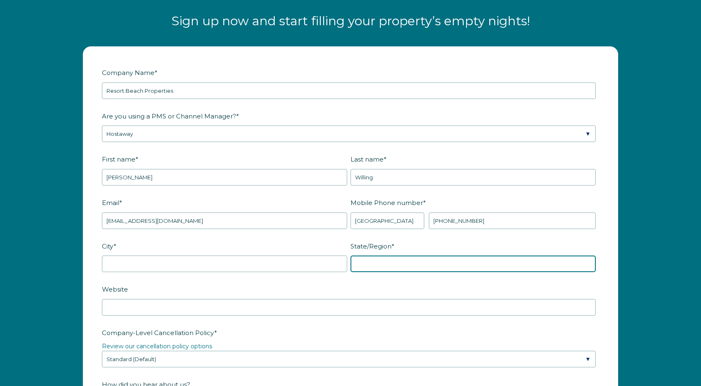 The width and height of the screenshot is (701, 386). I want to click on span: Last name, so click(367, 159).